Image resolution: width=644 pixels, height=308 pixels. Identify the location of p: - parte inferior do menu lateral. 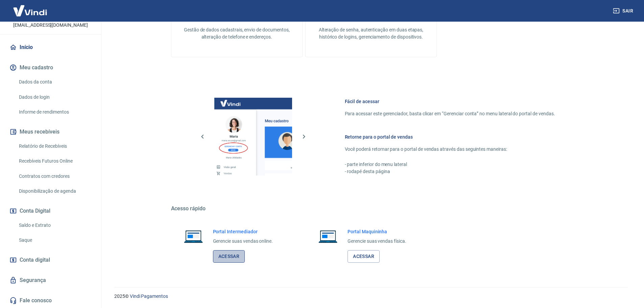
(450, 164).